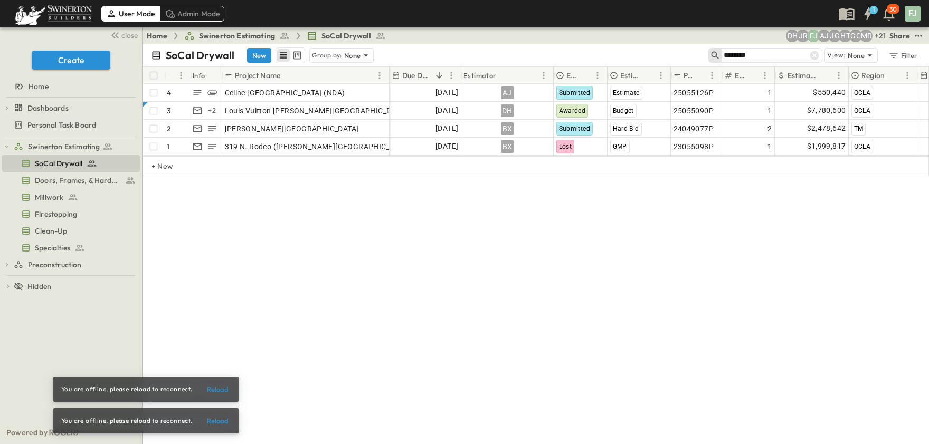 This screenshot has width=929, height=444. I want to click on button: Create, so click(71, 60).